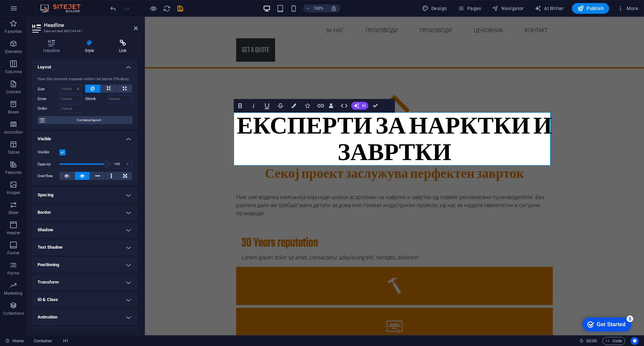 This screenshot has width=644, height=346. I want to click on button: Usercentrics, so click(635, 341).